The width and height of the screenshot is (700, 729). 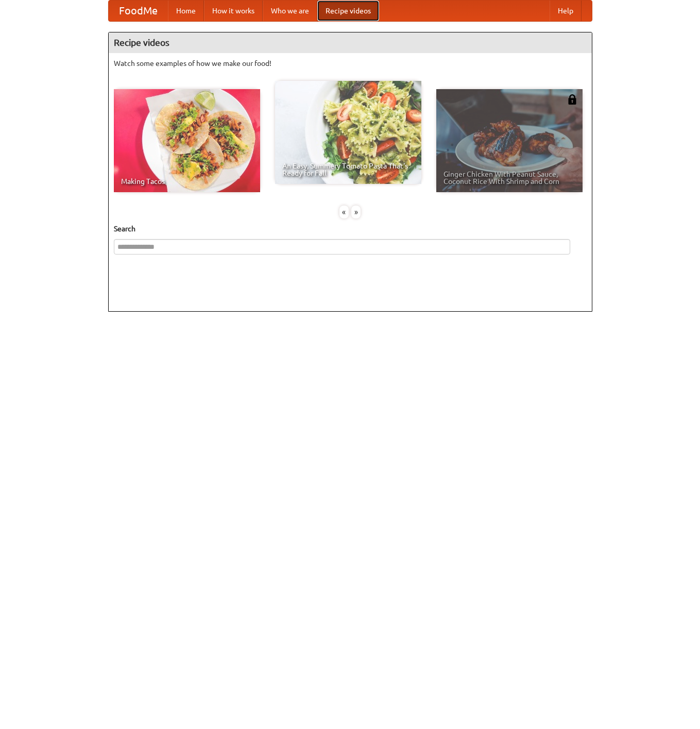 I want to click on p: Watch some examples of how we make our food!, so click(x=350, y=64).